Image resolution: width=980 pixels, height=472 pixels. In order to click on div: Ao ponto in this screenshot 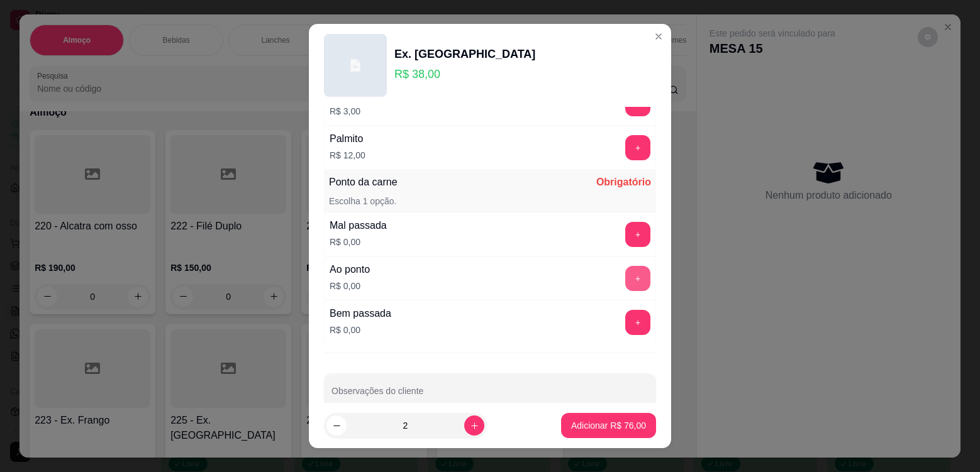, I will do `click(350, 270)`.